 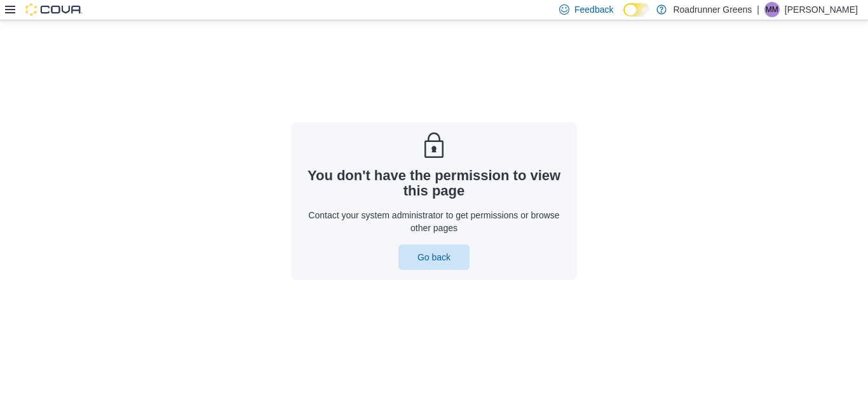 What do you see at coordinates (54, 9) in the screenshot?
I see `img: Cova` at bounding box center [54, 9].